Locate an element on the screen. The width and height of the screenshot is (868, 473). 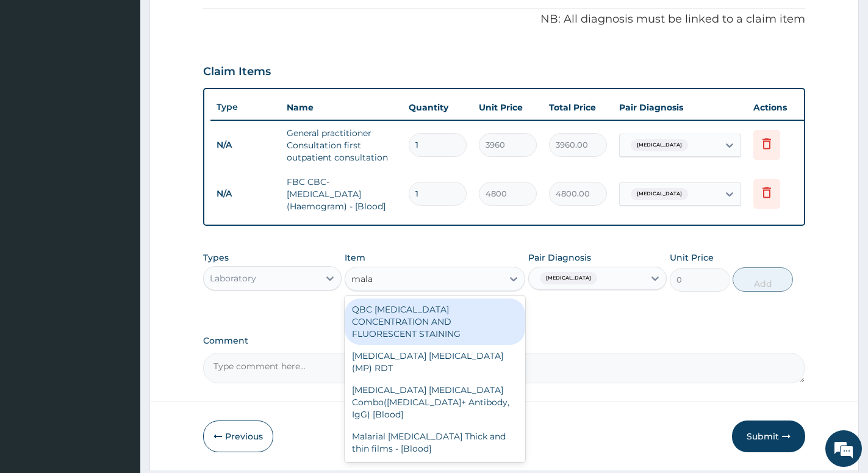
button: Submit is located at coordinates (768, 437).